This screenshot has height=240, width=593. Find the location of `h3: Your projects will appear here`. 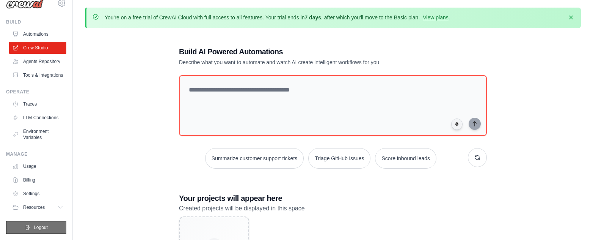

h3: Your projects will appear here is located at coordinates (333, 198).